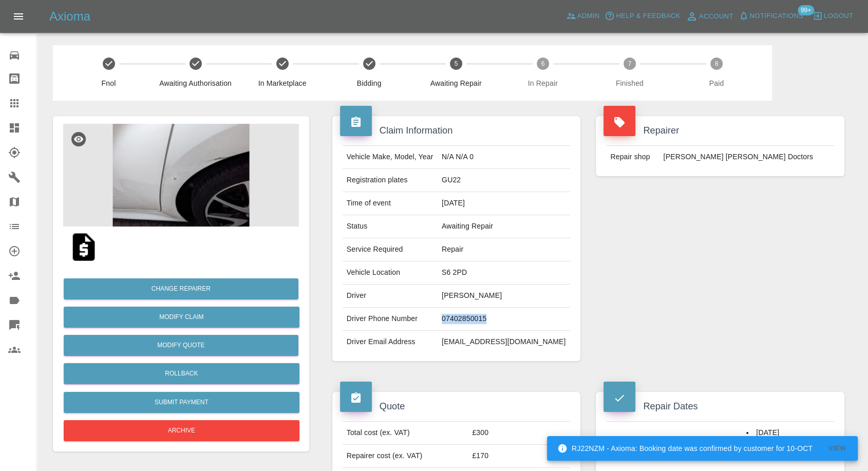 The image size is (868, 471). I want to click on span: Logout, so click(838, 16).